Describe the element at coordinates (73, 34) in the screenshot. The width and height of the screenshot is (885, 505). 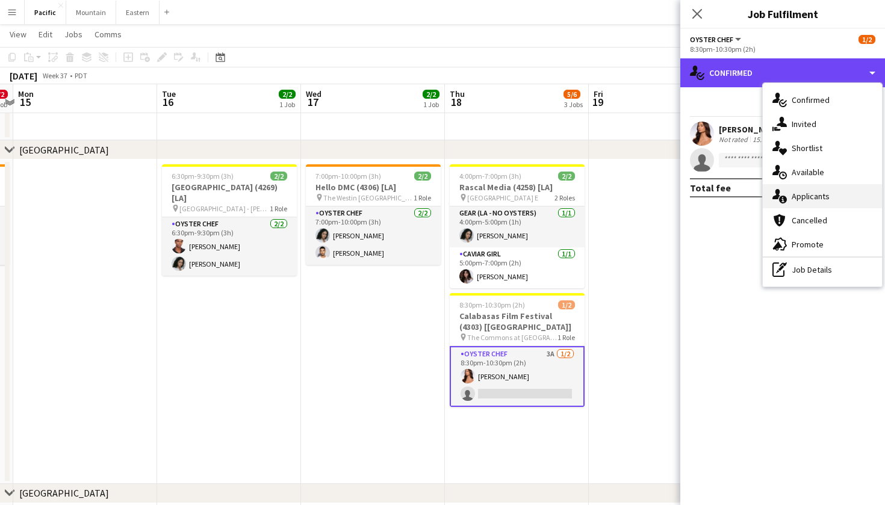
I see `a: Jobs` at that location.